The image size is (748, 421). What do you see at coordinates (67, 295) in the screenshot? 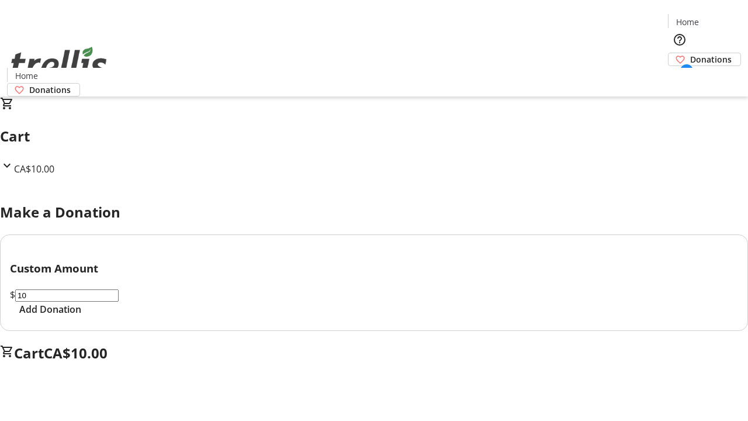
I see `input: Donation Amount` at bounding box center [67, 295].